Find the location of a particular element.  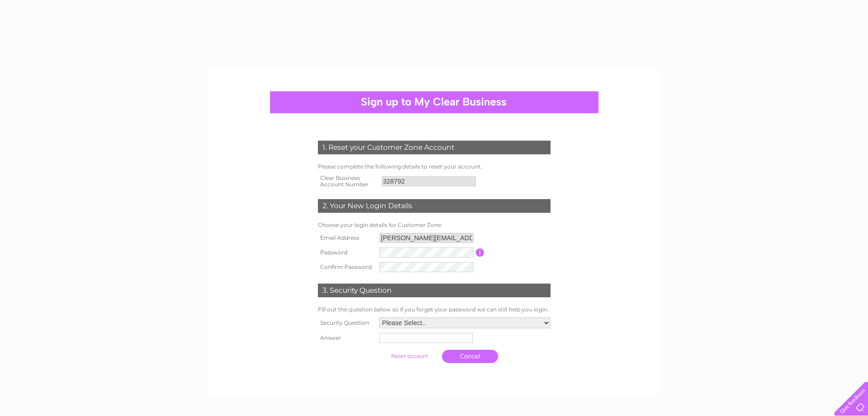

td: Choose your login details for Customer Zone. is located at coordinates (435, 225).